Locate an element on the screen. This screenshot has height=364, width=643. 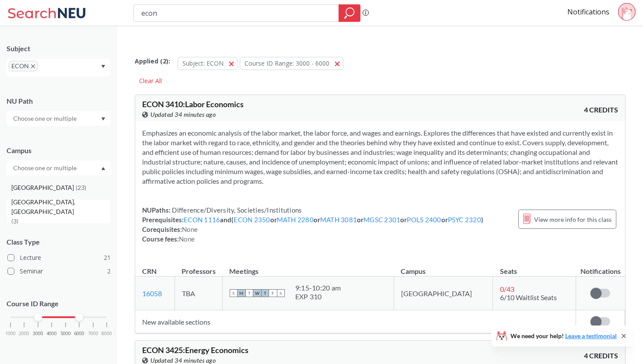
span: 1000 is located at coordinates (10, 333).